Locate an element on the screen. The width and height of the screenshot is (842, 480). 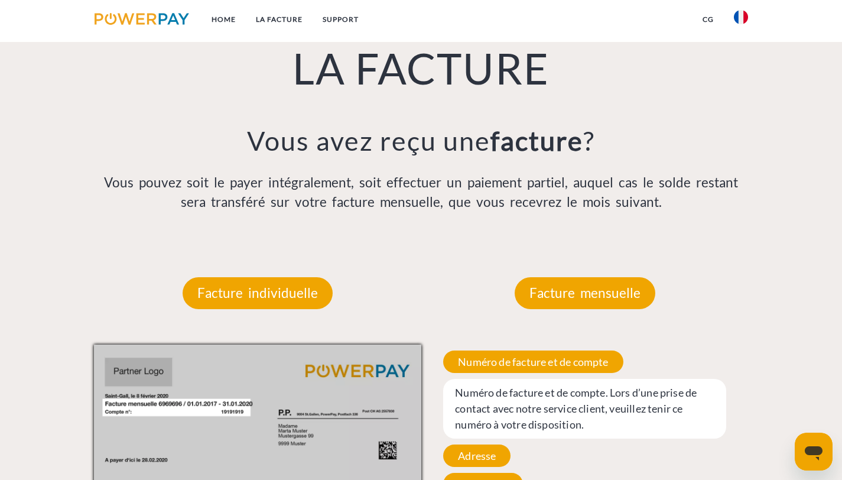
img: fr is located at coordinates (741, 17).